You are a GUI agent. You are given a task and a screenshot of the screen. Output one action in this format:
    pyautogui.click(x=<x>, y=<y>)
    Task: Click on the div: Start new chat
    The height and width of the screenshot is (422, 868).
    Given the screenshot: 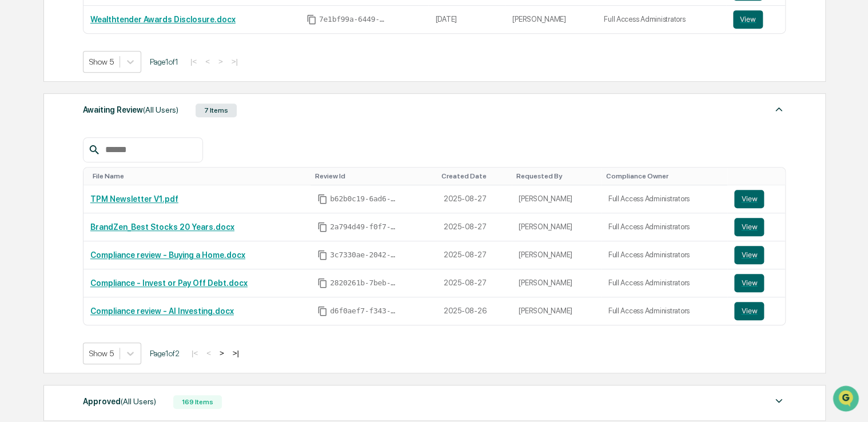 What is the action you would take?
    pyautogui.click(x=113, y=93)
    